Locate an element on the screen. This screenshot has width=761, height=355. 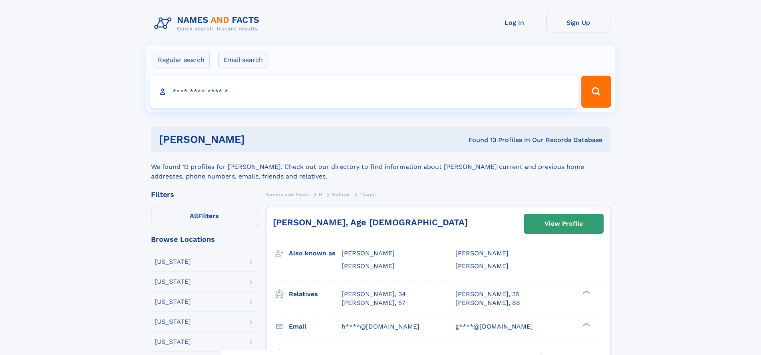
div: Filters is located at coordinates (205, 194).